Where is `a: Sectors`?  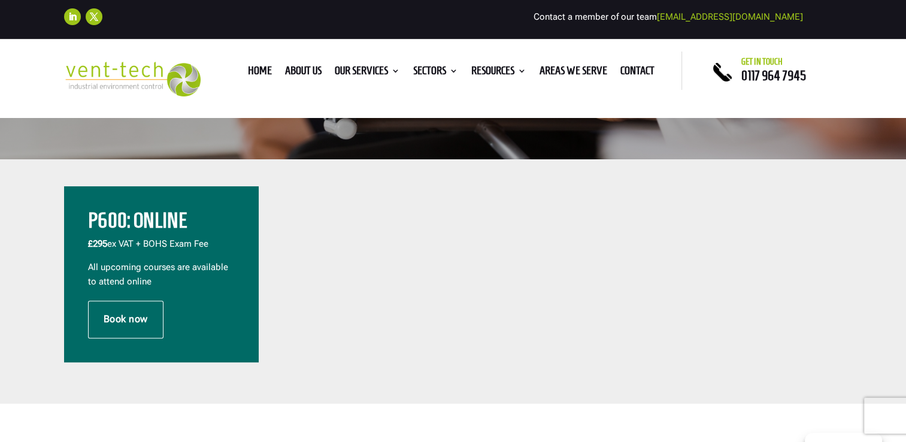 a: Sectors is located at coordinates (436, 73).